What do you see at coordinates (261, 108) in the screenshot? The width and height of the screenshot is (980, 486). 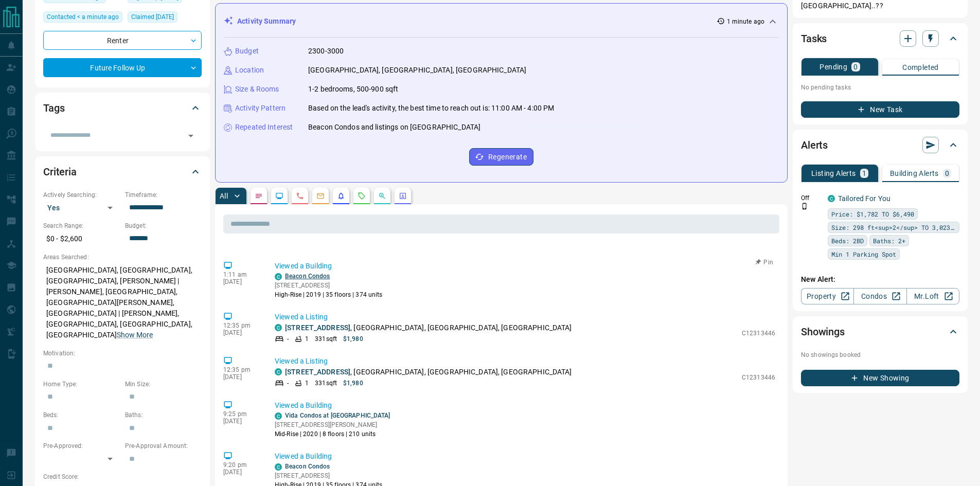 I see `p: Activity Pattern` at bounding box center [261, 108].